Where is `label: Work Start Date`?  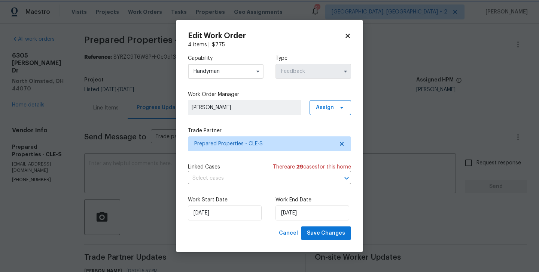 label: Work Start Date is located at coordinates (226, 200).